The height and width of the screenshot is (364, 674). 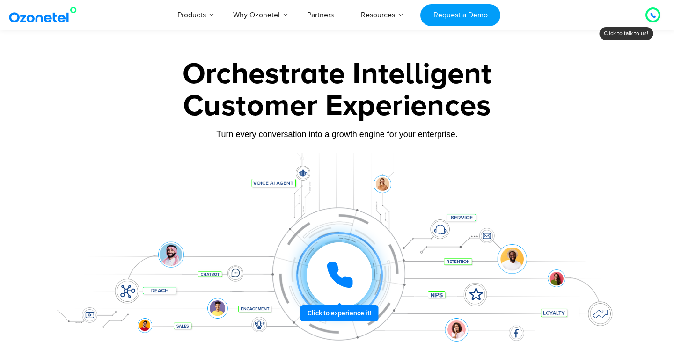 What do you see at coordinates (337, 74) in the screenshot?
I see `div: Orchestrate Intelligent` at bounding box center [337, 74].